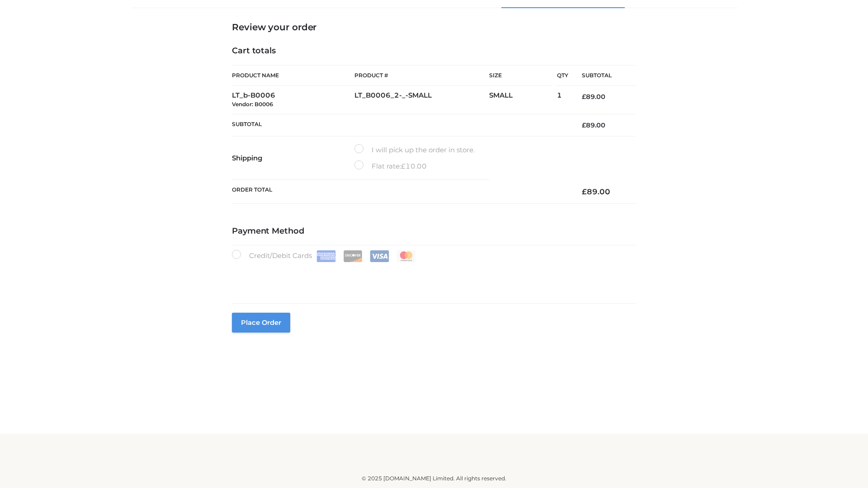 The image size is (868, 488). I want to click on label: I will pick up the order in store., so click(415, 150).